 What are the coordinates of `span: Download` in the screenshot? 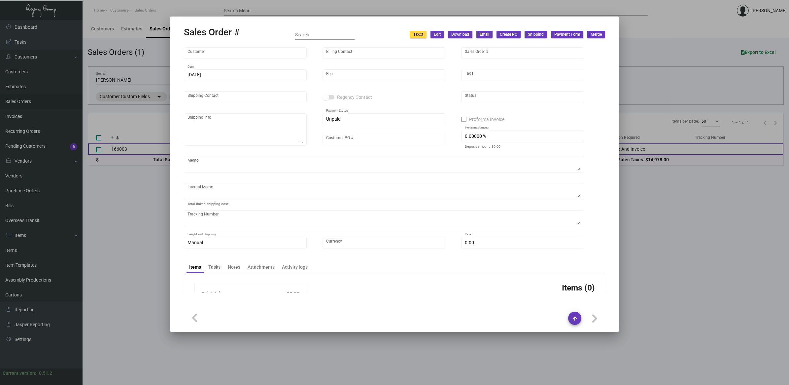 It's located at (460, 34).